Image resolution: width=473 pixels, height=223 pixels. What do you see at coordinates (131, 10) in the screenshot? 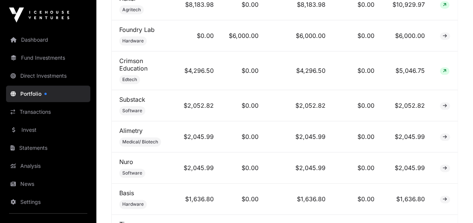
I see `span: Agritech` at bounding box center [131, 10].